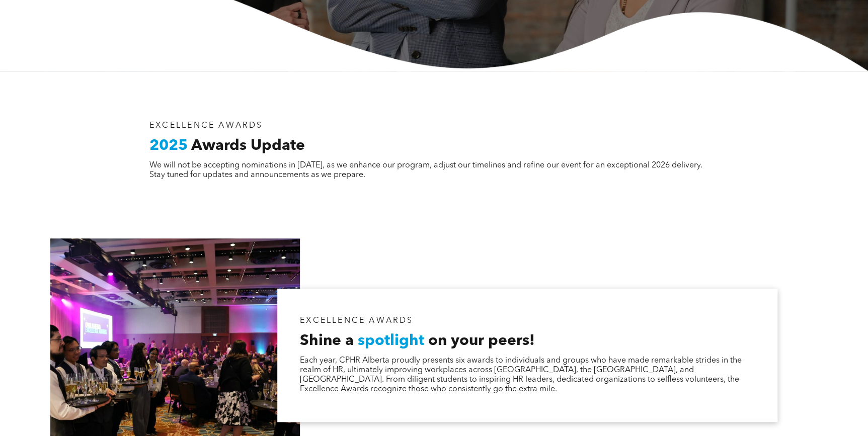 The height and width of the screenshot is (436, 868). I want to click on span: Shine a, so click(327, 341).